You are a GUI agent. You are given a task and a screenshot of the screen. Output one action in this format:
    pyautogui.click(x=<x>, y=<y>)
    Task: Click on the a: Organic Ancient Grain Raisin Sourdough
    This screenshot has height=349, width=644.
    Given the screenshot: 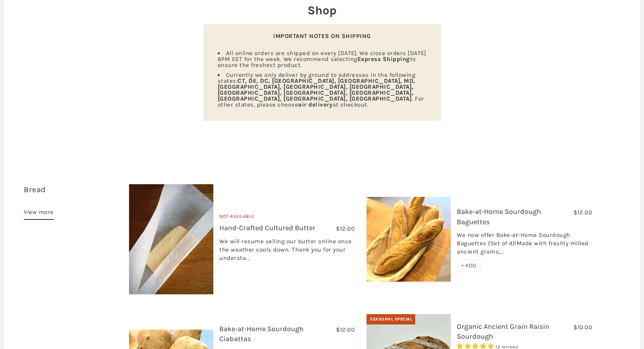 What is the action you would take?
    pyautogui.click(x=503, y=331)
    